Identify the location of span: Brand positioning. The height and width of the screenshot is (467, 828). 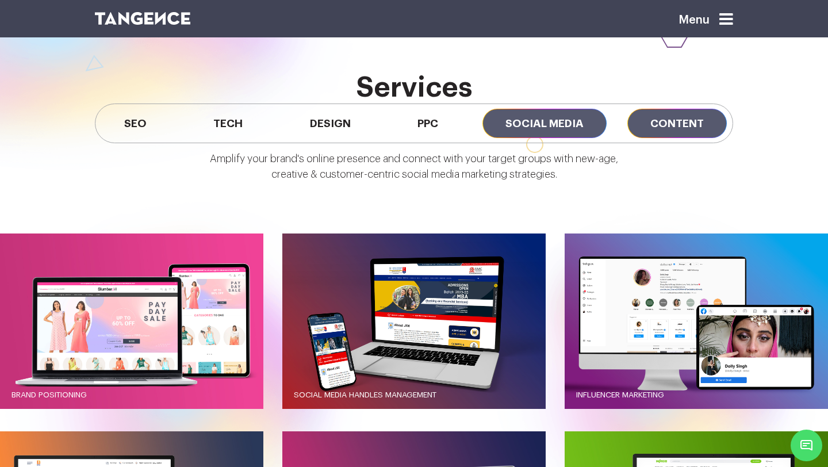
(49, 395).